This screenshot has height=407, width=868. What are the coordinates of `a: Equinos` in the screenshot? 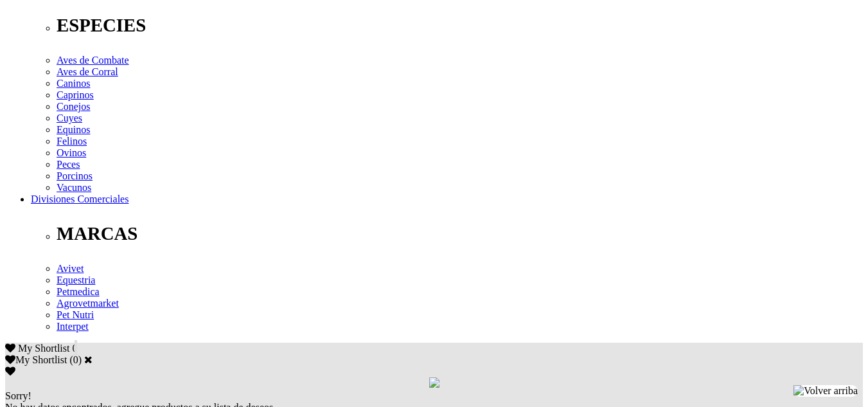 It's located at (73, 130).